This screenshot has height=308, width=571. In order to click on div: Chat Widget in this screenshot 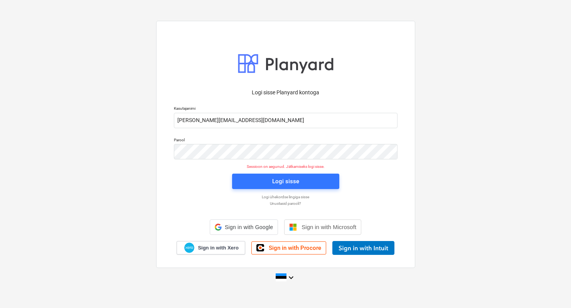, I will do `click(551, 290)`.